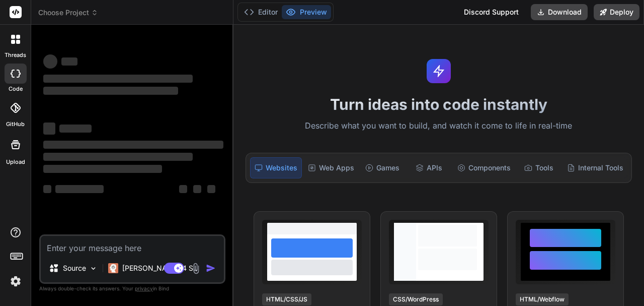 This screenshot has height=306, width=644. What do you see at coordinates (211, 268) in the screenshot?
I see `img: icon` at bounding box center [211, 268].